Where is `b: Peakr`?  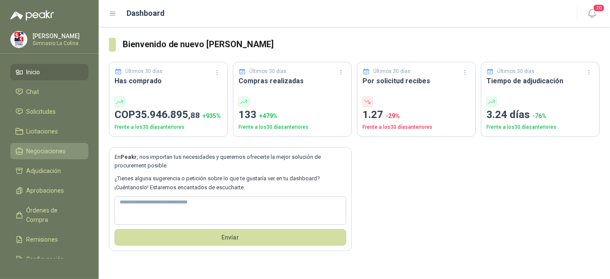
b: Peakr is located at coordinates (129, 157).